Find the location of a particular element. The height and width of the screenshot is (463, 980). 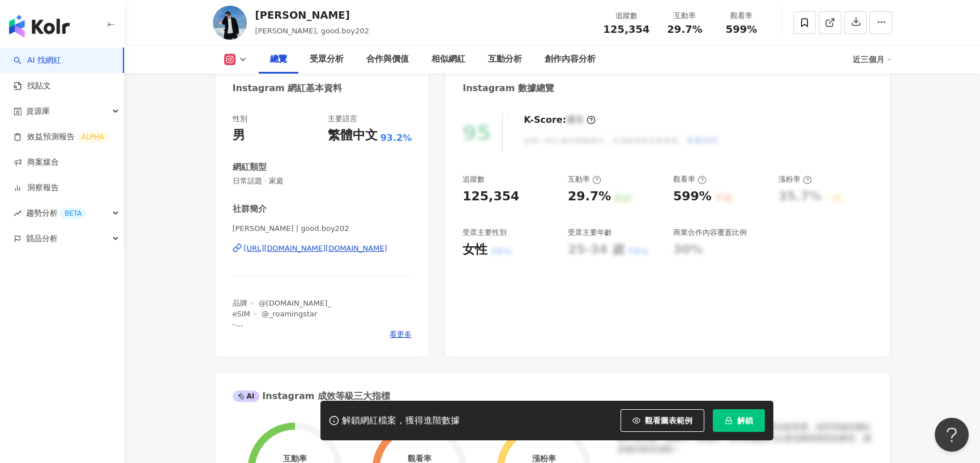

span: 看更多 is located at coordinates (400, 334).